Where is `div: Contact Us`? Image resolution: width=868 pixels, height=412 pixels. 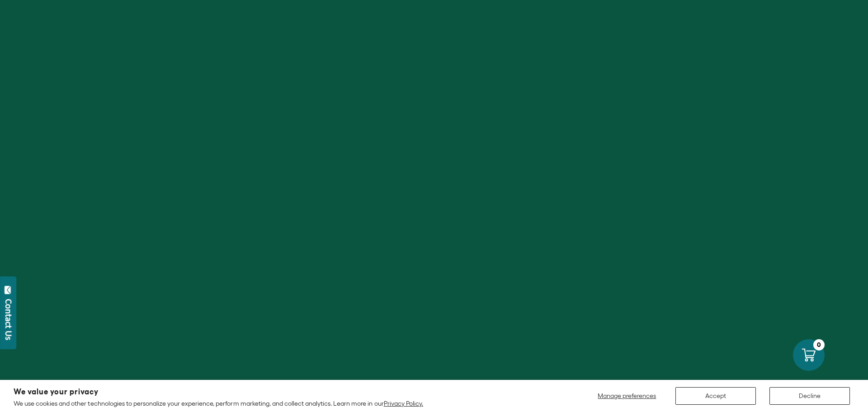 div: Contact Us is located at coordinates (9, 320).